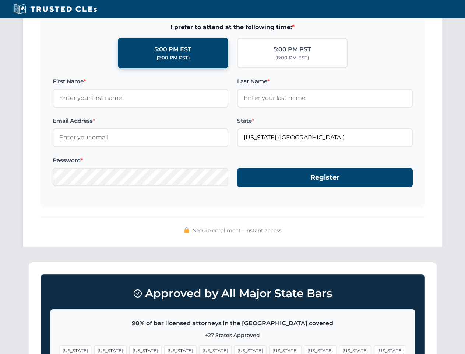 This screenshot has height=354, width=465. I want to click on input: Enter your first name, so click(140, 98).